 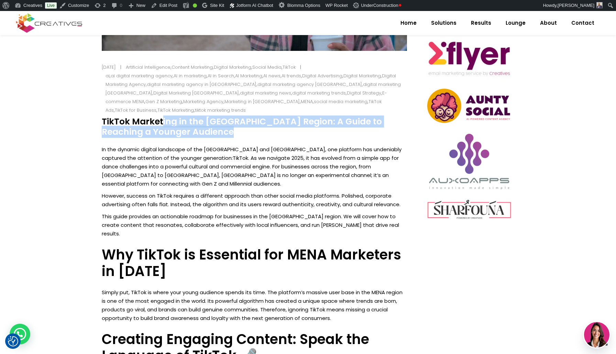 What do you see at coordinates (583, 23) in the screenshot?
I see `a: Contact` at bounding box center [583, 23].